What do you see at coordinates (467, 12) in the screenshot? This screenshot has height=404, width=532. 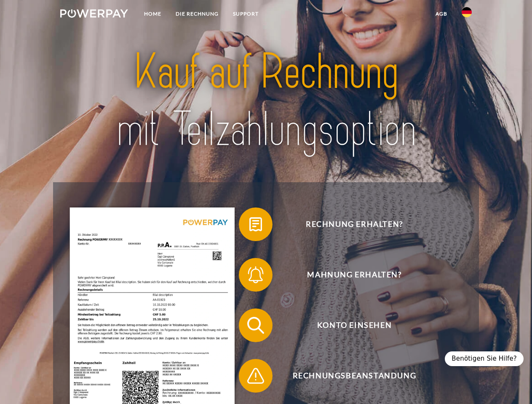 I see `img: de` at bounding box center [467, 12].